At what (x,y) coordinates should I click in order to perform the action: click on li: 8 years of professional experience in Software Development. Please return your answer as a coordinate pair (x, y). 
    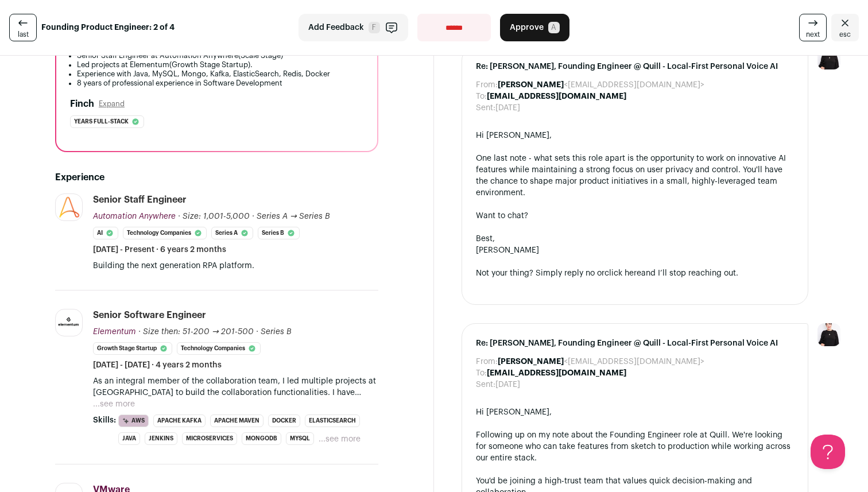
    Looking at the image, I should click on (220, 83).